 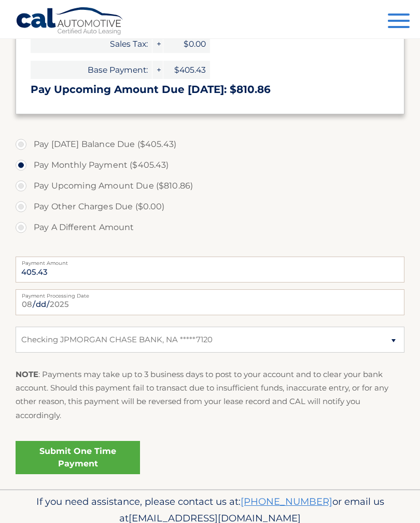 What do you see at coordinates (210, 165) in the screenshot?
I see `label: Pay Monthly Payment ($405.43)` at bounding box center [210, 165].